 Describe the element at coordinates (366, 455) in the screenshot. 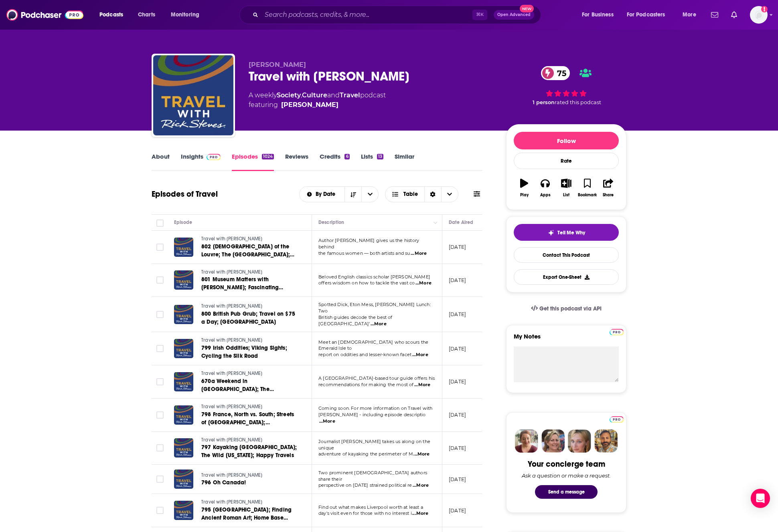

I see `span: adventure of kayaking the perimeter of M` at that location.